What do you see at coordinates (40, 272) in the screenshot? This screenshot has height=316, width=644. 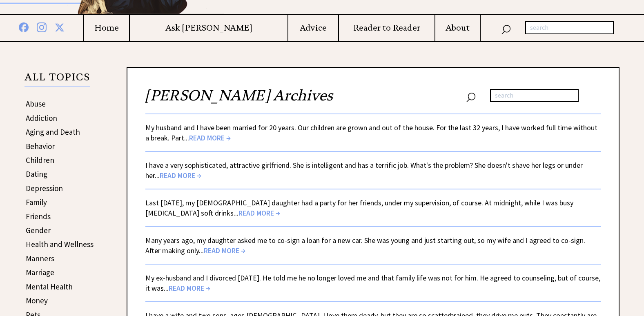 I see `a: Marriage` at bounding box center [40, 272].